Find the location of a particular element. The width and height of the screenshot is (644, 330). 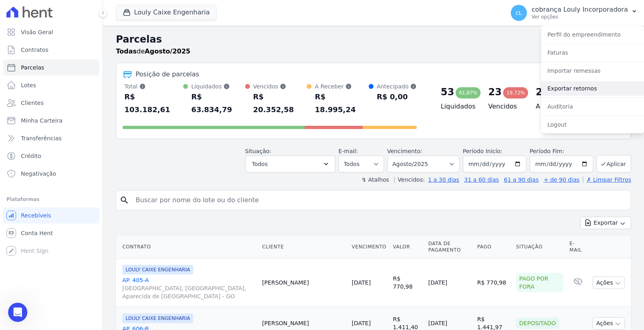

div: A Receber is located at coordinates (342, 86).